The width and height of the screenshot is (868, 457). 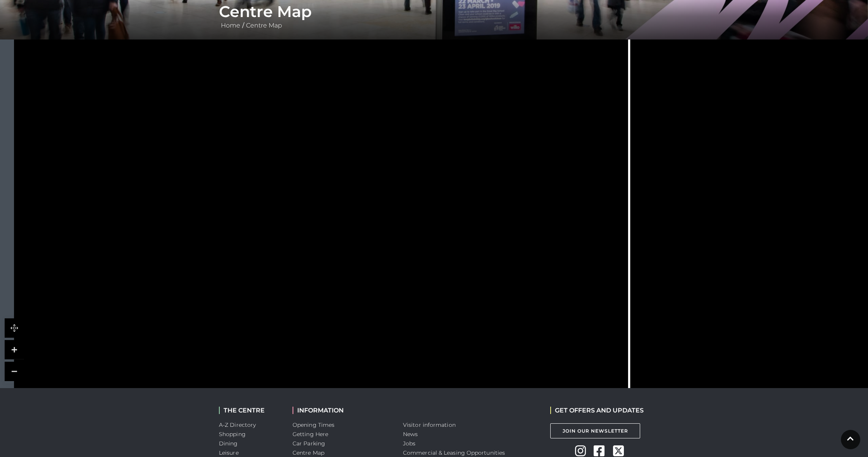 What do you see at coordinates (250, 410) in the screenshot?
I see `h2: THE CENTRE` at bounding box center [250, 410].